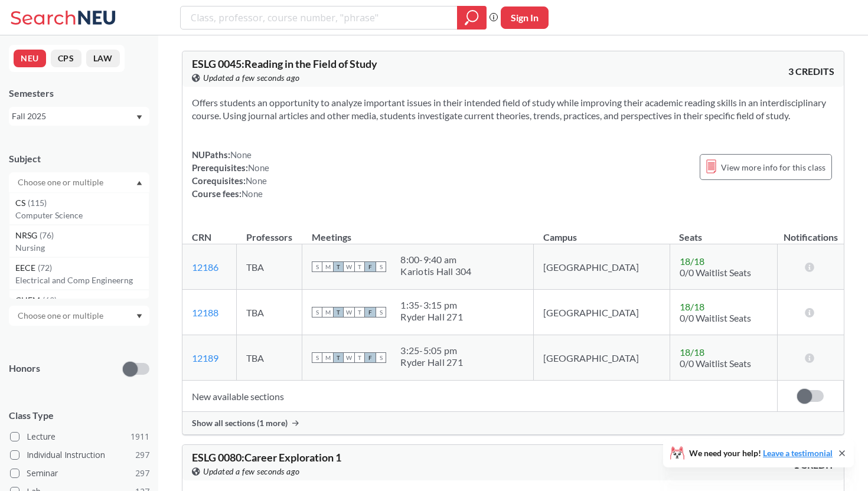 The height and width of the screenshot is (491, 868). I want to click on p: Computer Science, so click(82, 215).